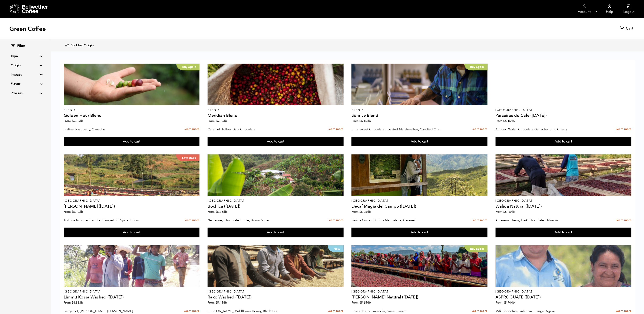  Describe the element at coordinates (509, 302) in the screenshot. I see `bdi: 5.90` at that location.